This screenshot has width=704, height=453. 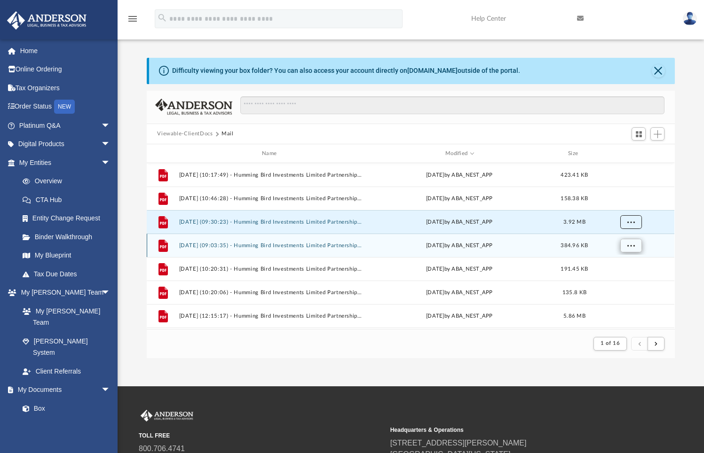 What do you see at coordinates (66, 256) in the screenshot?
I see `a: My Blueprint` at bounding box center [66, 256].